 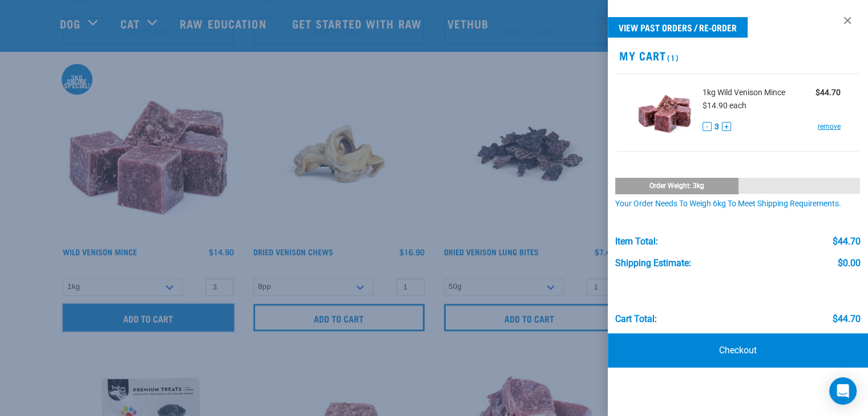 I want to click on span: $14.90 each, so click(x=724, y=106).